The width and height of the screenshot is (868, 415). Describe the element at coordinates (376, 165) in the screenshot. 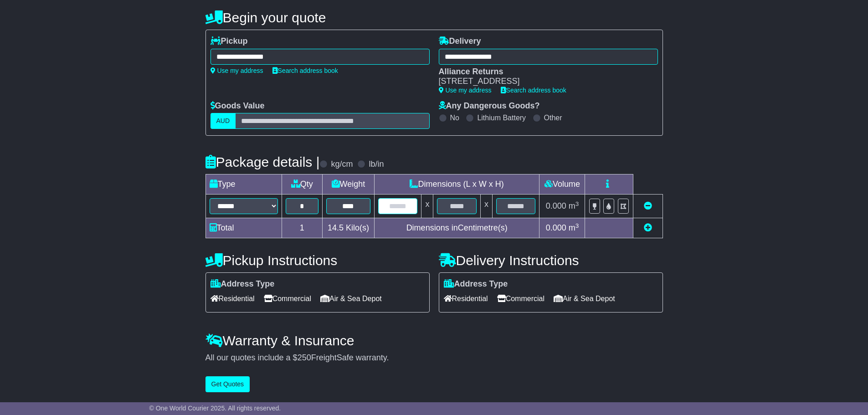

I see `label: lb/in` at that location.